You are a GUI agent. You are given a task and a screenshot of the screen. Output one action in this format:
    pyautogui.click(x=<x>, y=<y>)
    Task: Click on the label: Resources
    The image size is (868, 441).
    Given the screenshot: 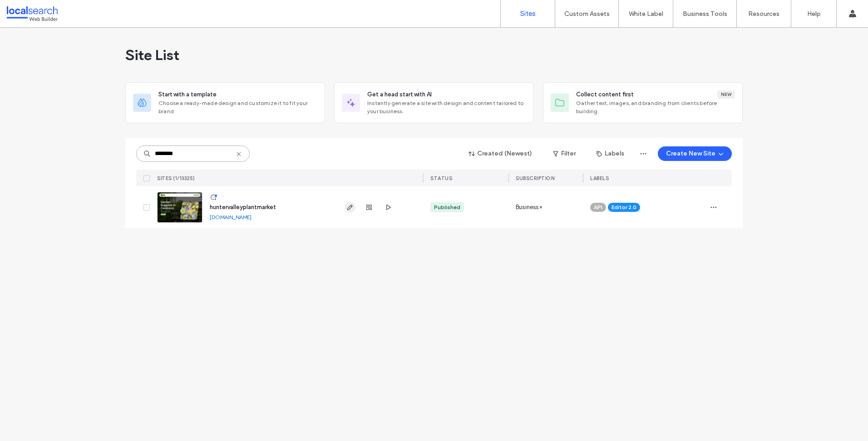 What is the action you would take?
    pyautogui.click(x=763, y=14)
    